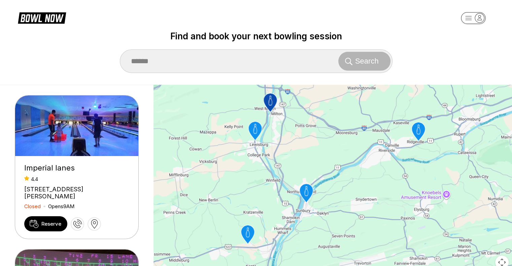 This screenshot has height=266, width=512. I want to click on gmp-advanced-marker: Imperial lanes, so click(270, 103).